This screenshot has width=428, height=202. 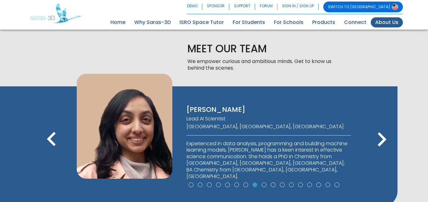 What do you see at coordinates (382, 139) in the screenshot?
I see `i: keyboard_arrow_right` at bounding box center [382, 139].